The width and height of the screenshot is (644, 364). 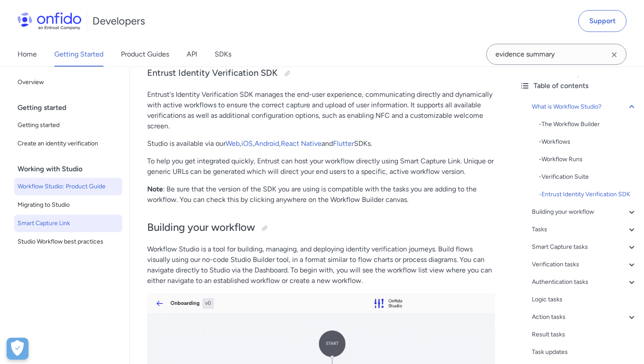 I want to click on a: Verification tasks, so click(x=584, y=265).